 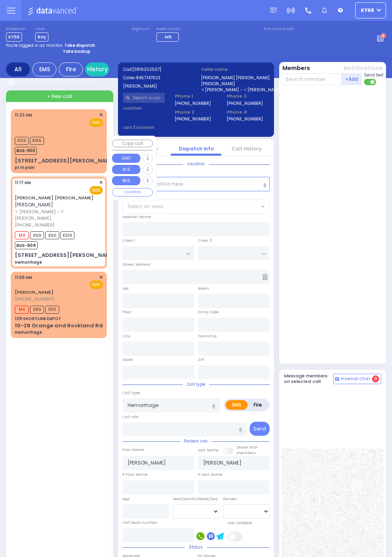 What do you see at coordinates (129, 241) in the screenshot?
I see `label: Cross 1` at bounding box center [129, 241].